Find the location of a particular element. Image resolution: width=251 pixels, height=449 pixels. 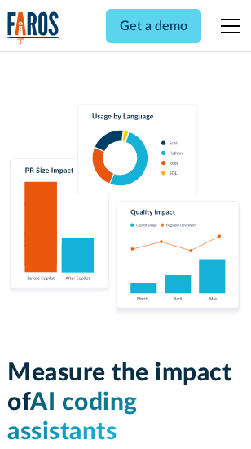

h1: Measure the impact of is located at coordinates (126, 403).